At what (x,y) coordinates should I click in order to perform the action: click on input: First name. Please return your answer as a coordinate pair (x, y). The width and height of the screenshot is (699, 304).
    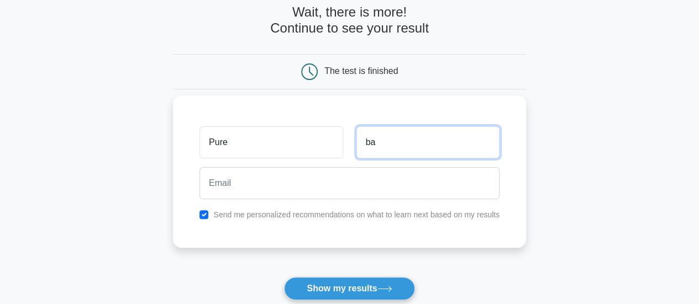
    Looking at the image, I should click on (271, 143).